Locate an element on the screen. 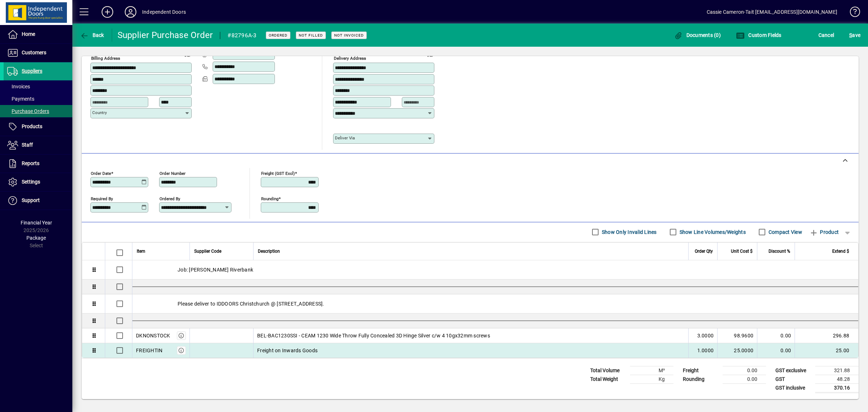 The width and height of the screenshot is (868, 412). a: Invoices is located at coordinates (38, 86).